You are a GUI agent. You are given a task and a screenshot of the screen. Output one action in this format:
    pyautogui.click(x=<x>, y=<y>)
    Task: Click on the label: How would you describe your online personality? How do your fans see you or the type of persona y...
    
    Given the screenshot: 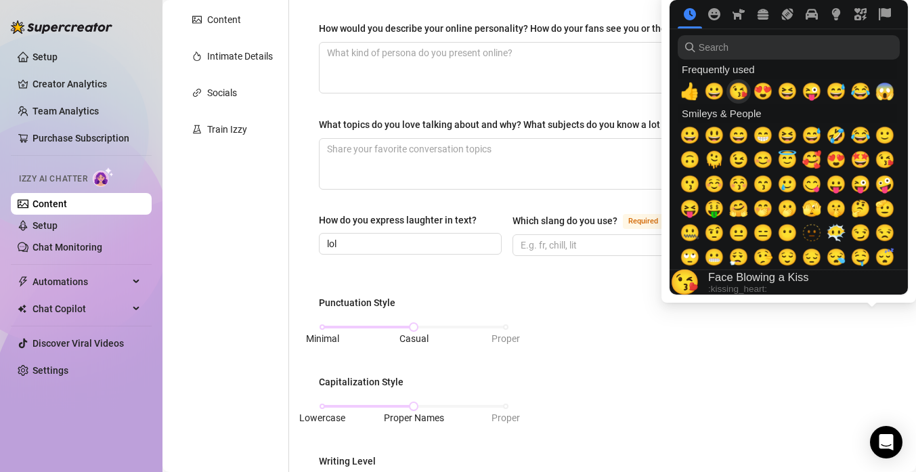 What is the action you would take?
    pyautogui.click(x=586, y=28)
    